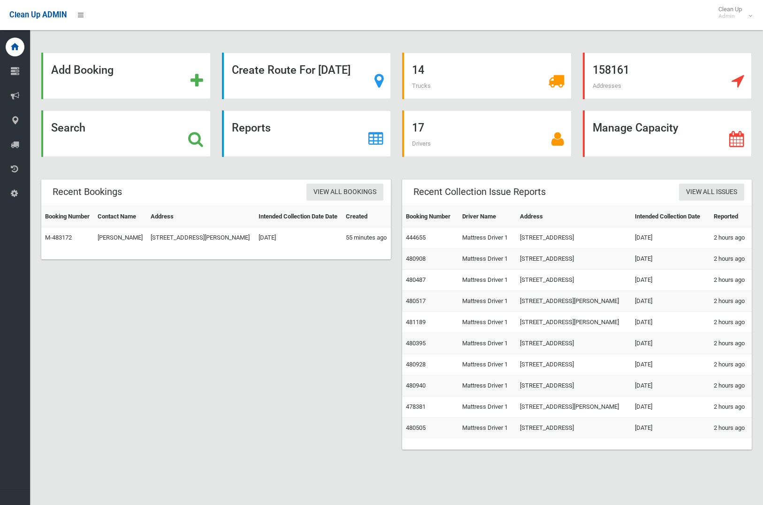 The width and height of the screenshot is (763, 505). Describe the element at coordinates (68, 128) in the screenshot. I see `strong: Search` at that location.